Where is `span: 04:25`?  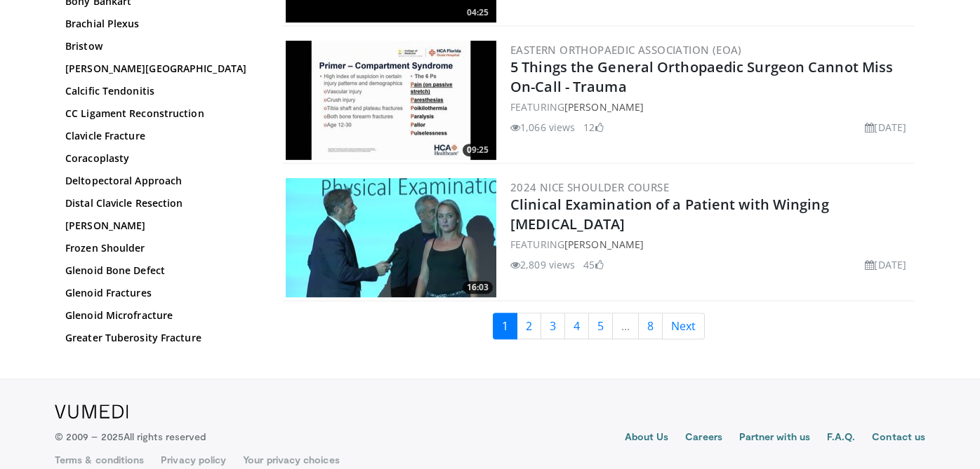
span: 04:25 is located at coordinates (477, 12).